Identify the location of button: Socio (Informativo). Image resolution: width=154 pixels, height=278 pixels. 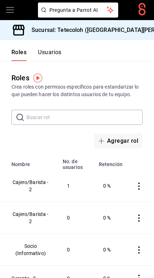
(30, 250).